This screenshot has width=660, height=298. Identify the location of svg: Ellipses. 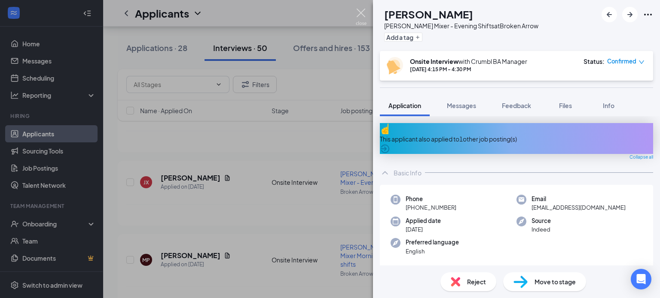
(648, 15).